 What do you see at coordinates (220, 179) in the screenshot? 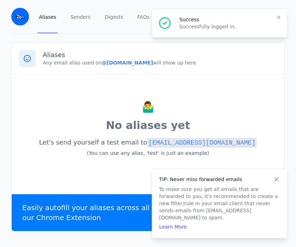
I see `h4: TIP: Never miss forwarded emails` at bounding box center [220, 179].